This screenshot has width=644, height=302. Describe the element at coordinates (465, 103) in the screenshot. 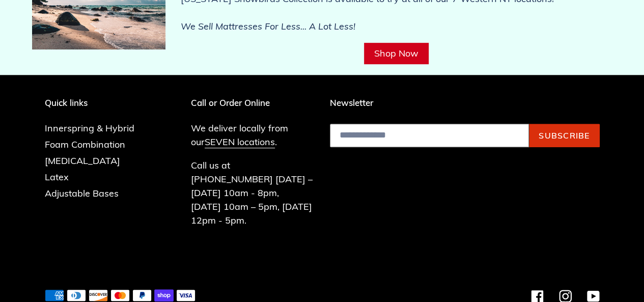

I see `p: Newsletter` at that location.